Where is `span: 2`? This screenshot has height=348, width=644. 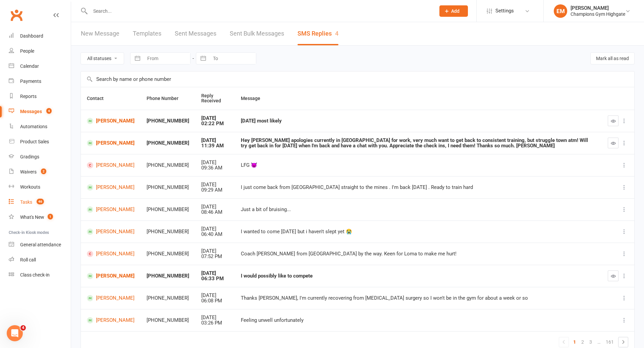
span: 2 is located at coordinates (44, 171).